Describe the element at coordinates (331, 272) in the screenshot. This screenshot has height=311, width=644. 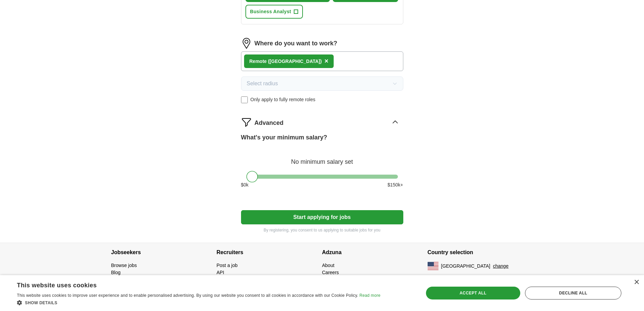
I see `a: Careers` at that location.